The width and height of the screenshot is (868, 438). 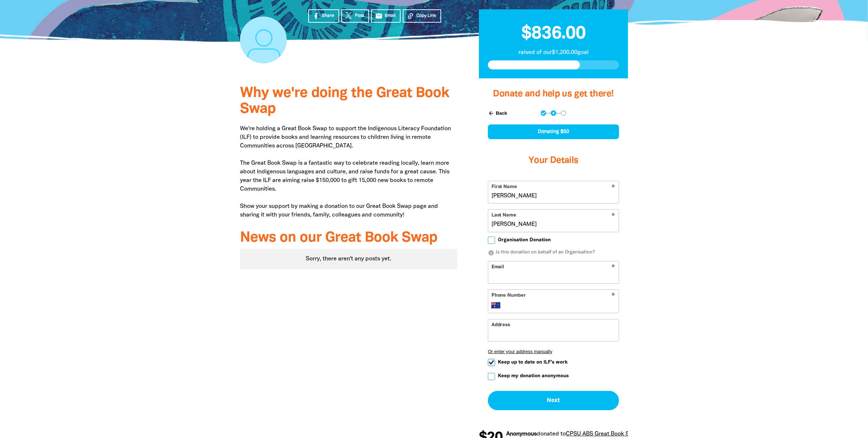 What do you see at coordinates (491, 376) in the screenshot?
I see `input: Keep my donation anonymous` at bounding box center [491, 376].